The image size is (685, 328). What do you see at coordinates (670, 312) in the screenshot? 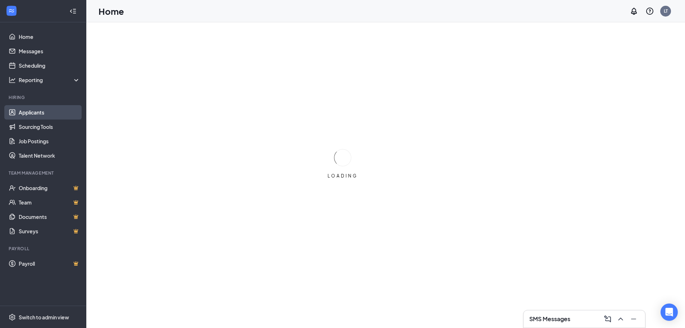
I see `div: Open Intercom Messenger` at bounding box center [670, 312].